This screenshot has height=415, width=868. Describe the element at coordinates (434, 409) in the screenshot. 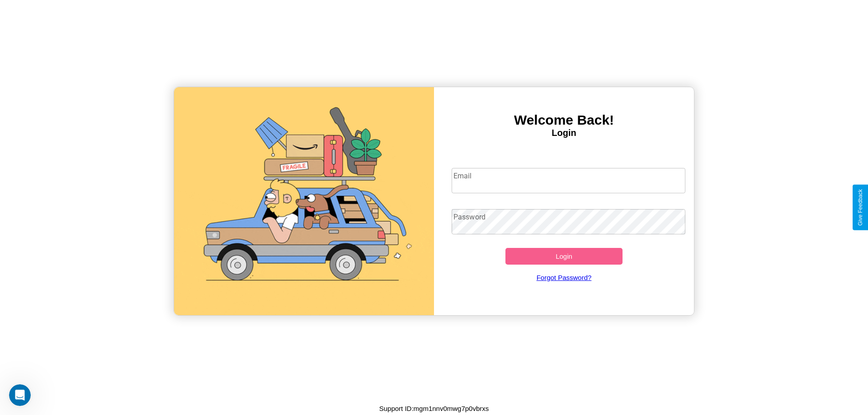

I see `p: Support ID: mgm1nnv0mwg7p0vbrxs` at that location.